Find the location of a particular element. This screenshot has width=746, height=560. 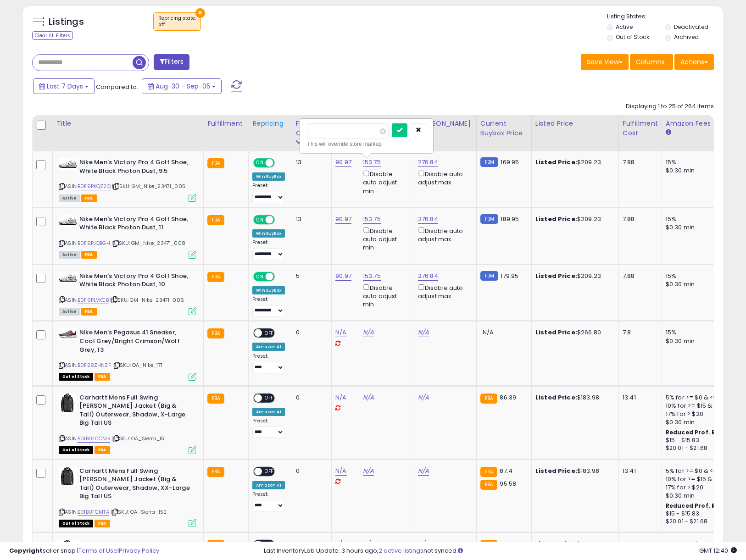

span: Repricing state : is located at coordinates (177, 21).